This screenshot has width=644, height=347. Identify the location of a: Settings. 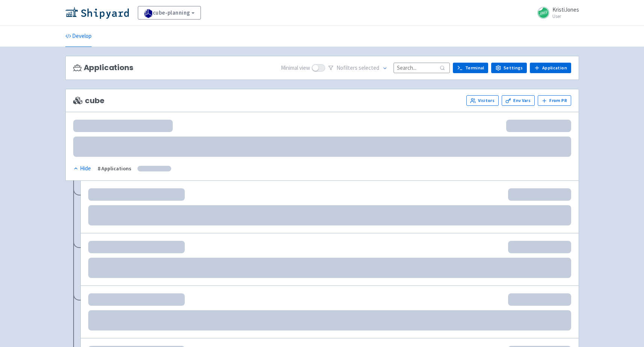
(508, 68).